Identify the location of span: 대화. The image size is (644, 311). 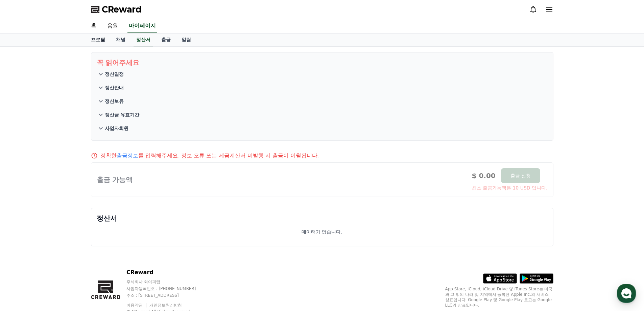
(66, 228).